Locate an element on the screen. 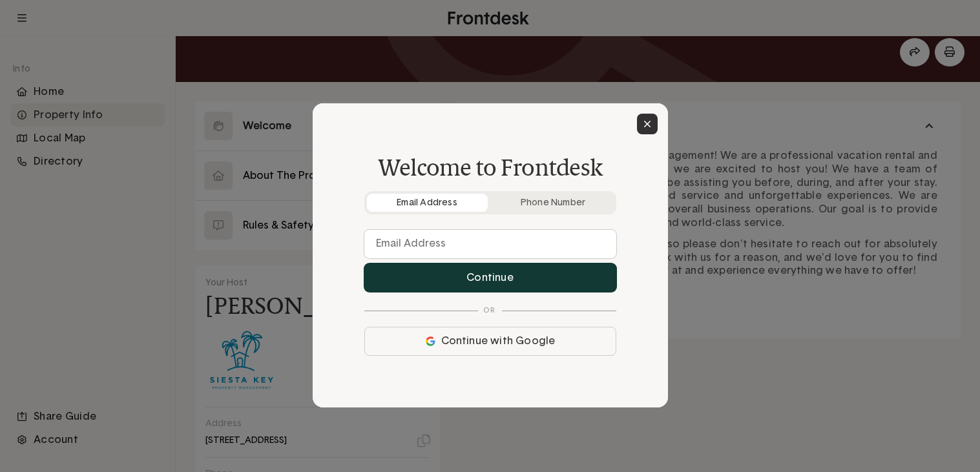  span: OR is located at coordinates (490, 310).